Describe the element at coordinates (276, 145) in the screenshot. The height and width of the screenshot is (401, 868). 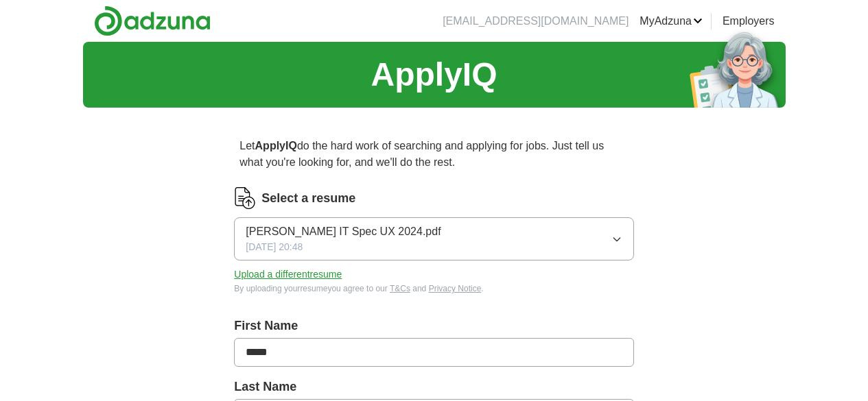
I see `strong: ApplyIQ` at that location.